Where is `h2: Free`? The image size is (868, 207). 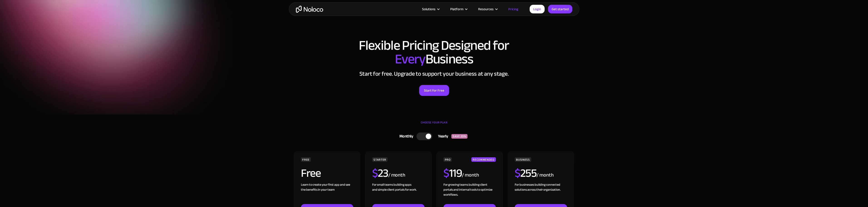
h2: Free is located at coordinates (311, 173).